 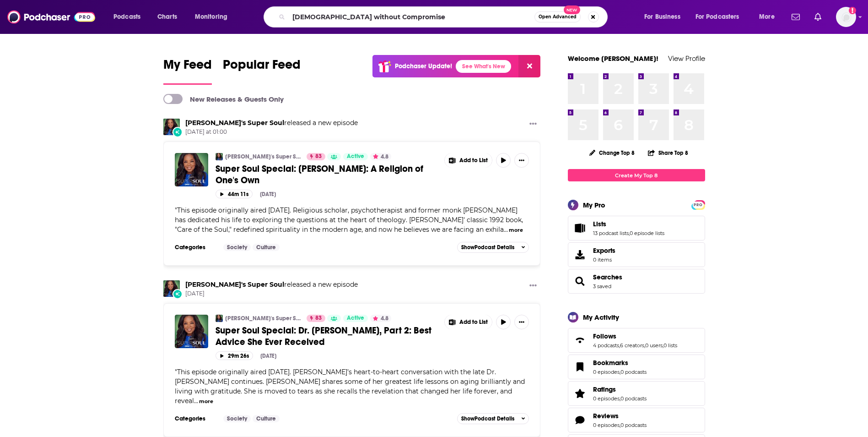 What do you see at coordinates (612, 153) in the screenshot?
I see `button: Change Top 8` at bounding box center [612, 153].